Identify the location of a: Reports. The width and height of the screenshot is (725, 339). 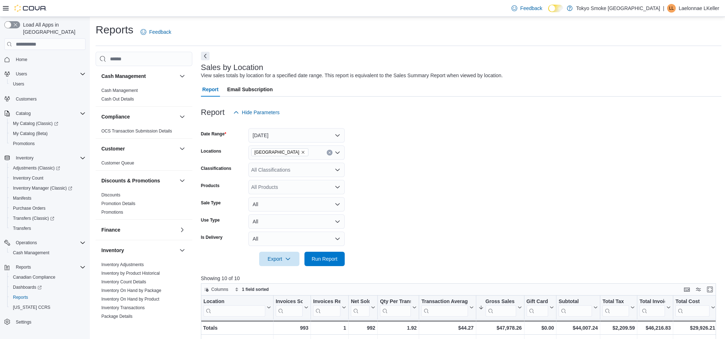
(20, 298).